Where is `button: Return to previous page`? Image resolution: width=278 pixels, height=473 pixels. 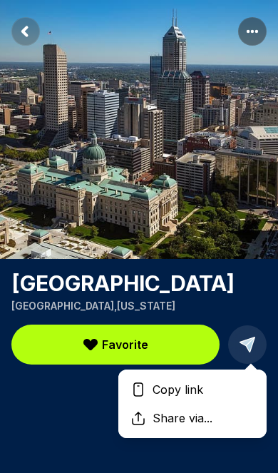
button: Return to previous page is located at coordinates (26, 31).